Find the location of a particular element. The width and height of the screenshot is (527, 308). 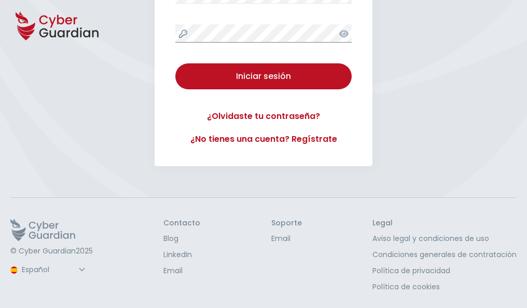

a: ¿No tienes una cuenta? Regístrate is located at coordinates (264, 139).